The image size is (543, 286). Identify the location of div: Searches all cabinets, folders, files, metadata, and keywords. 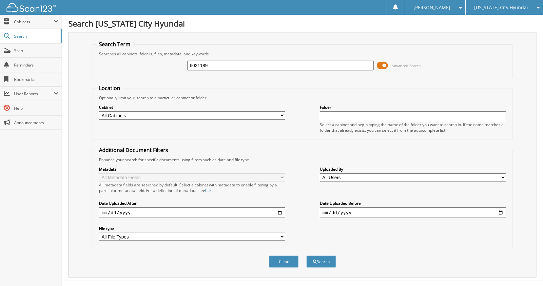
(302, 54).